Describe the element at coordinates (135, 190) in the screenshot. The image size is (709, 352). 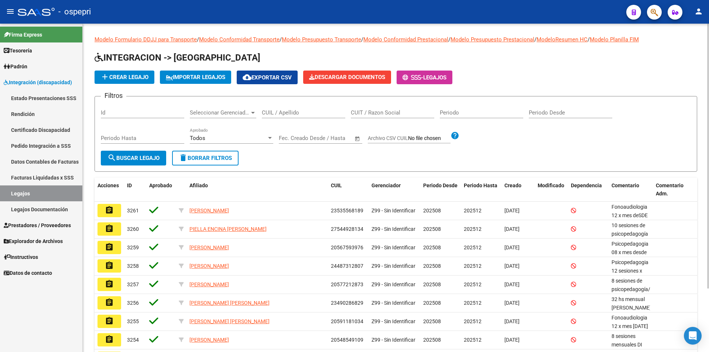
I see `datatable-header-cell: ID` at that location.